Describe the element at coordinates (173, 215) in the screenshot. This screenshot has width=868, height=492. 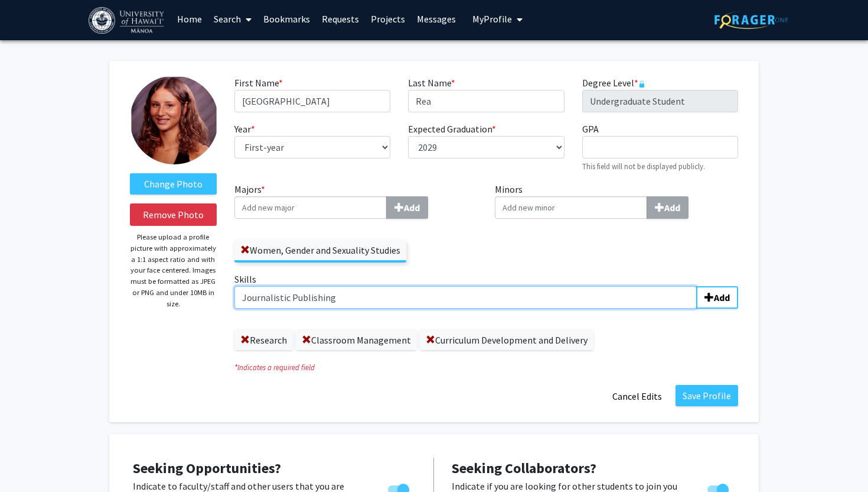
I see `button: Remove Photo` at that location.